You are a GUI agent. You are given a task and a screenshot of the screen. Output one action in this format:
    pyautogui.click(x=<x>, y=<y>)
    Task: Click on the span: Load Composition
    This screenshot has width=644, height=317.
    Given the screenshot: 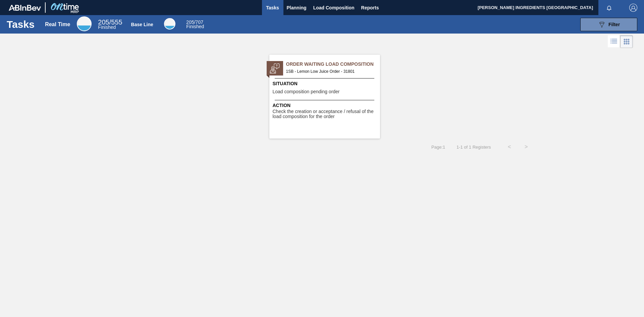 What is the action you would take?
    pyautogui.click(x=334, y=8)
    